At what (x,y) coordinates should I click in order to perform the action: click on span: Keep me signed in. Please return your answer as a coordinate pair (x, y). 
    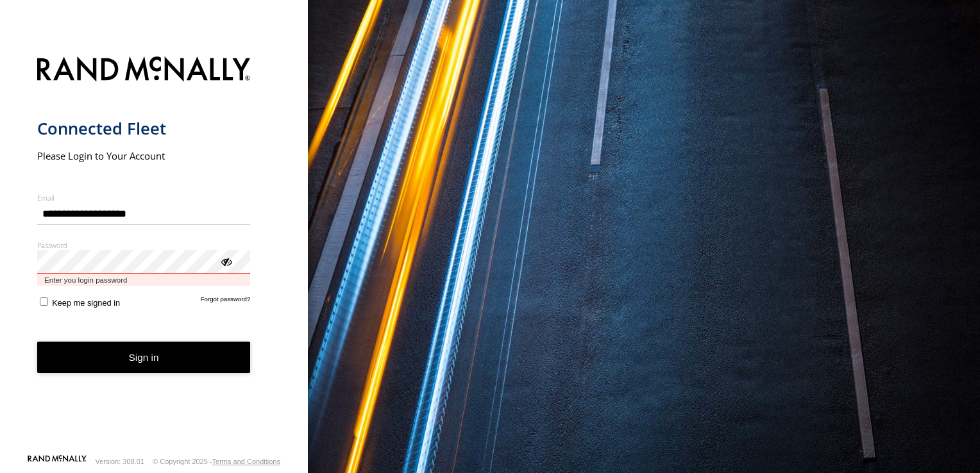
    Looking at the image, I should click on (86, 303).